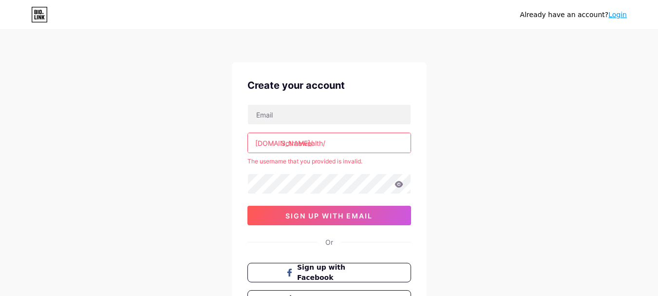 Image resolution: width=658 pixels, height=296 pixels. What do you see at coordinates (329, 215) in the screenshot?
I see `button: sign up with email` at bounding box center [329, 215].